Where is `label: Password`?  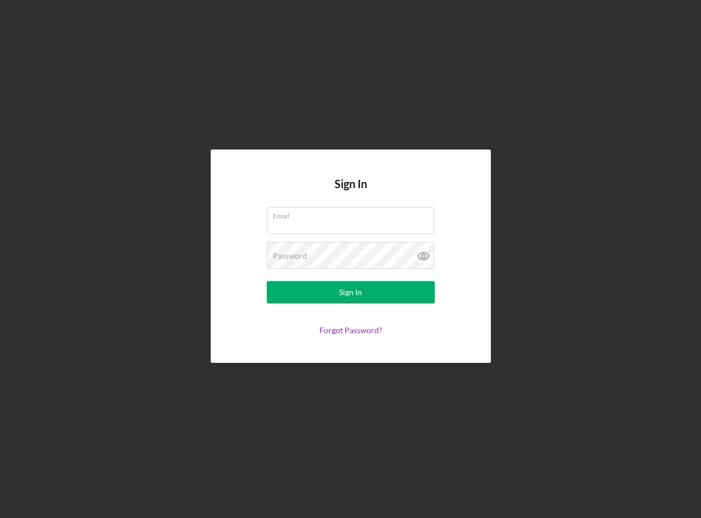 label: Password is located at coordinates (290, 256).